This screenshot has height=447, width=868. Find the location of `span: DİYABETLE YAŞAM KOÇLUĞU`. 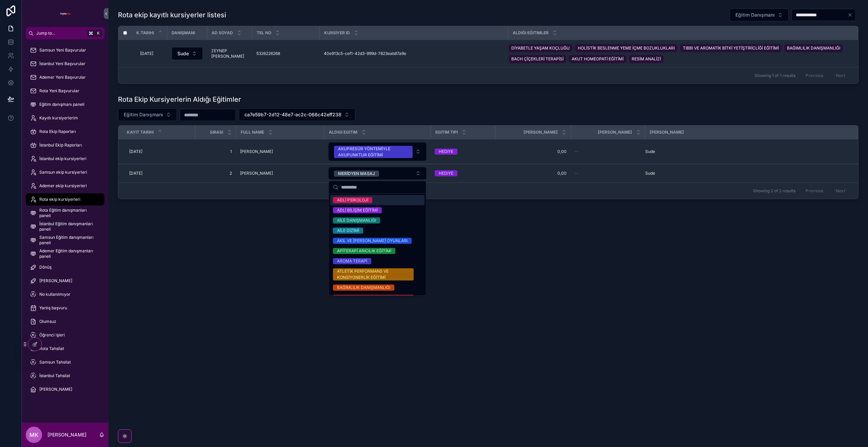

span: DİYABETLE YAŞAM KOÇLUĞU is located at coordinates (541, 48).